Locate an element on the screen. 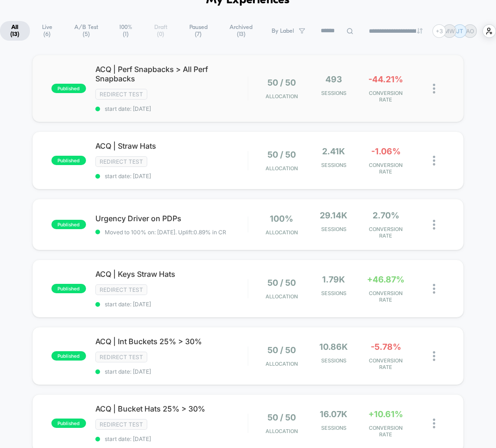 Image resolution: width=496 pixels, height=448 pixels. img: end is located at coordinates (419, 31).